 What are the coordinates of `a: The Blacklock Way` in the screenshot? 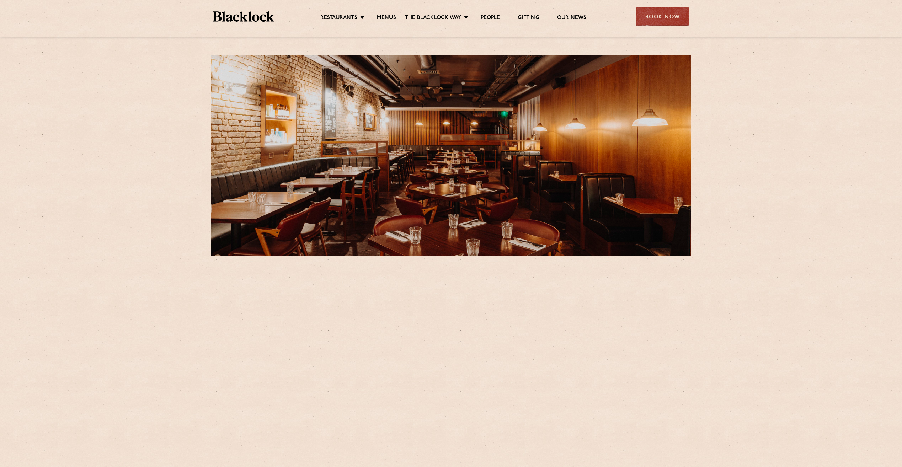 It's located at (433, 18).